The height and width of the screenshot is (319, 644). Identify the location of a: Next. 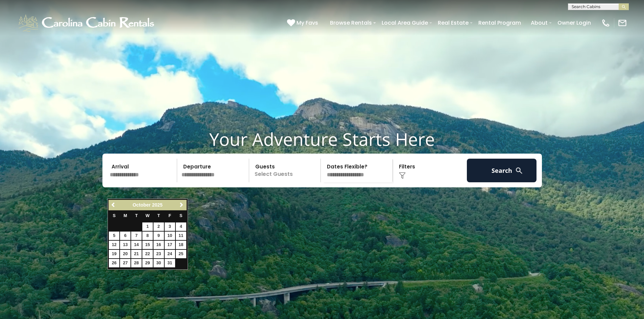
(181, 205).